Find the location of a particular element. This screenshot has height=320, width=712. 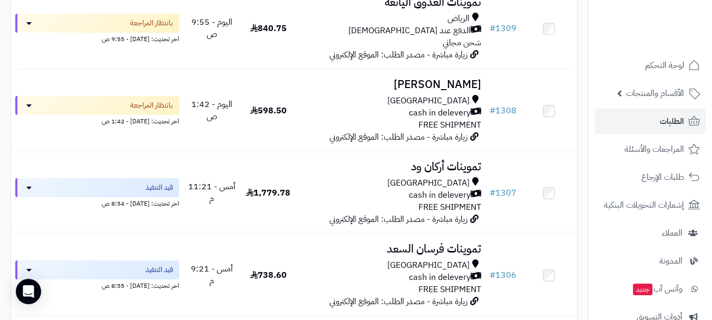

span: الرياض is located at coordinates (458, 18).